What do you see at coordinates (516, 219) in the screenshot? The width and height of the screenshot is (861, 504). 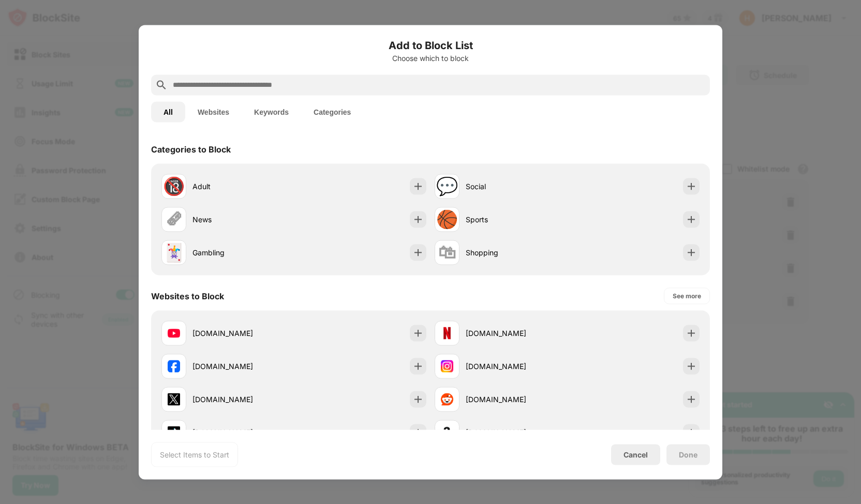 I see `div: Sports` at bounding box center [516, 219].